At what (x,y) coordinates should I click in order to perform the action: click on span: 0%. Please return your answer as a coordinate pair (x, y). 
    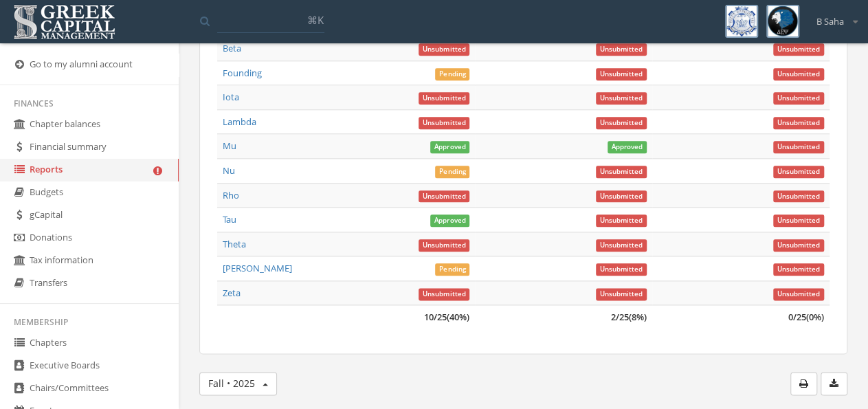
    Looking at the image, I should click on (815, 316).